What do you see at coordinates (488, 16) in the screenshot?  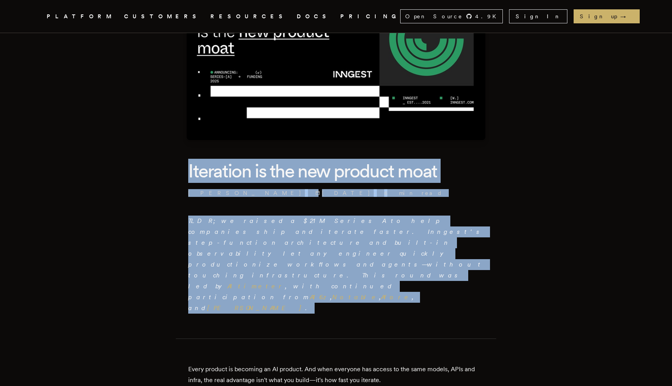 I see `span: 4.9 K` at bounding box center [488, 16].